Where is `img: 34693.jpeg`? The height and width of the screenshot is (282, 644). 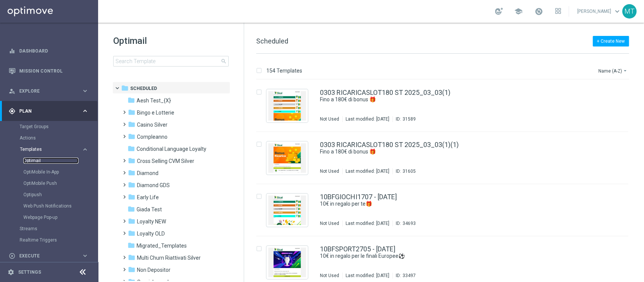
img: 34693.jpeg is located at coordinates (288, 210).